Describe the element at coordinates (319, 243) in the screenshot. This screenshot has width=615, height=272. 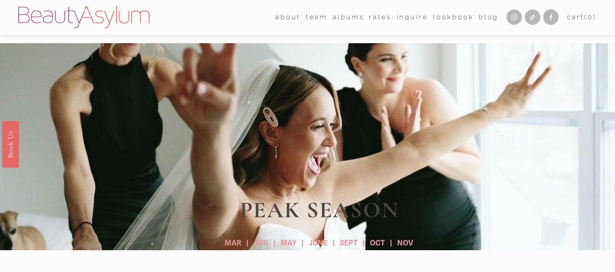
I see `strong: MAR | APR | MAY | JUNE | SEPT | OCT | NOV` at that location.